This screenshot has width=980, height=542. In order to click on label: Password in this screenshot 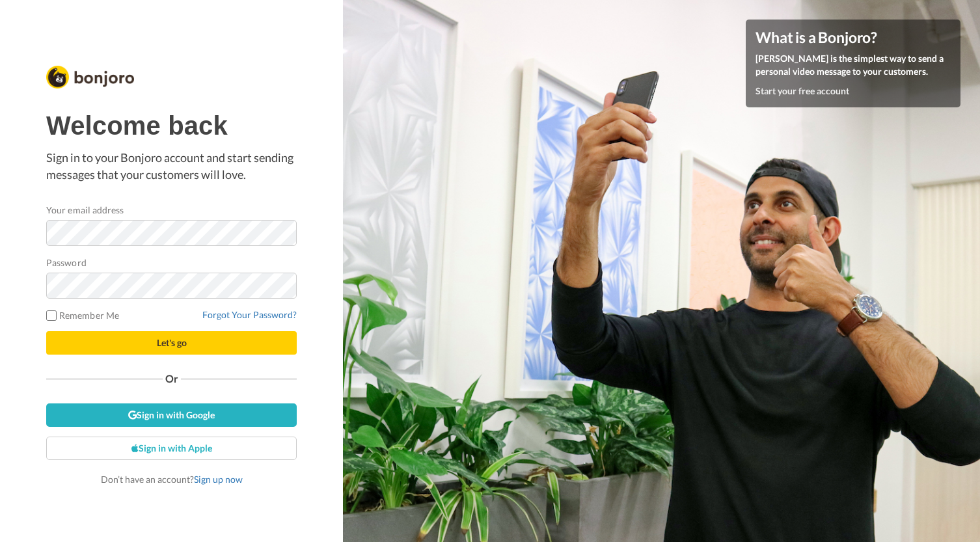, I will do `click(67, 262)`.